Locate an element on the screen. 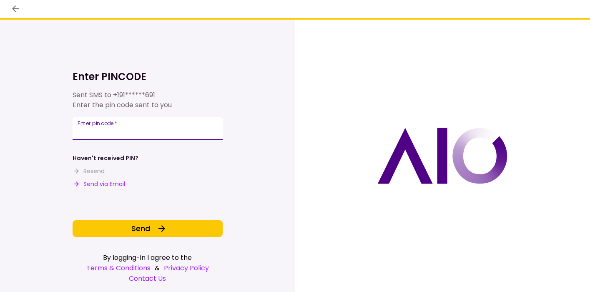  a: Contact Us is located at coordinates (148, 278).